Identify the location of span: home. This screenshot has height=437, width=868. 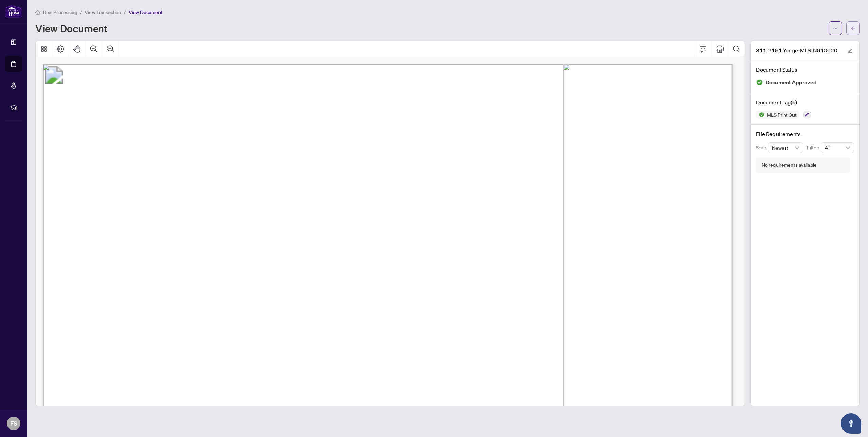
(38, 12).